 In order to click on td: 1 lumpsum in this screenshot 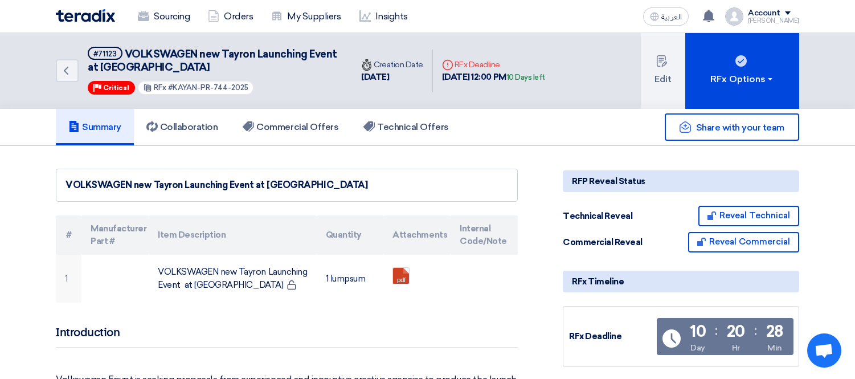, I will do `click(350, 279)`.